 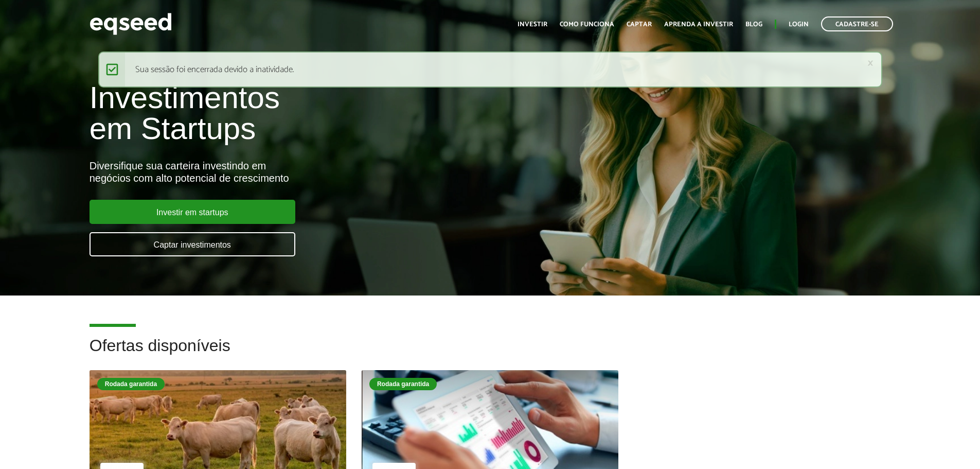 What do you see at coordinates (587, 24) in the screenshot?
I see `a: Como funciona` at bounding box center [587, 24].